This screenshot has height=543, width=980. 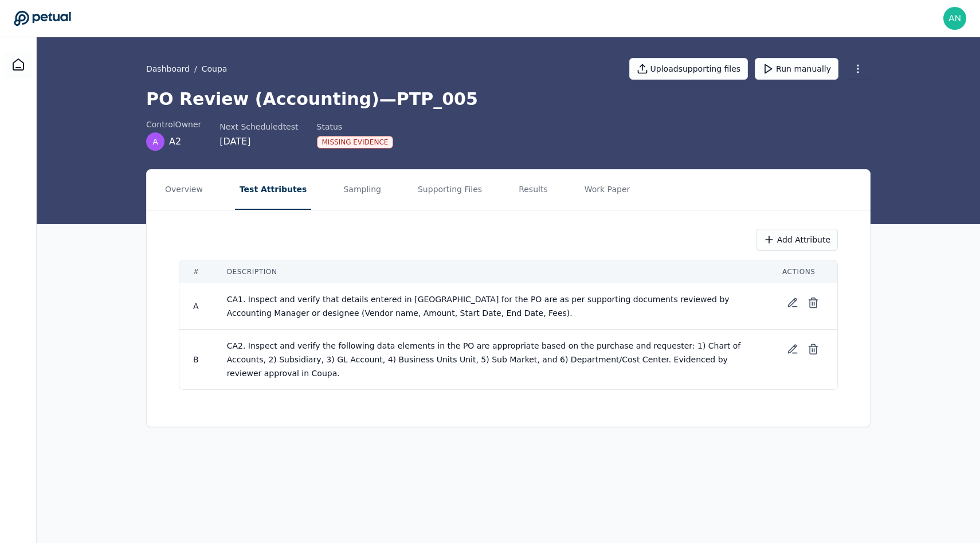 What do you see at coordinates (173, 125) in the screenshot?
I see `div: control Owner` at bounding box center [173, 125].